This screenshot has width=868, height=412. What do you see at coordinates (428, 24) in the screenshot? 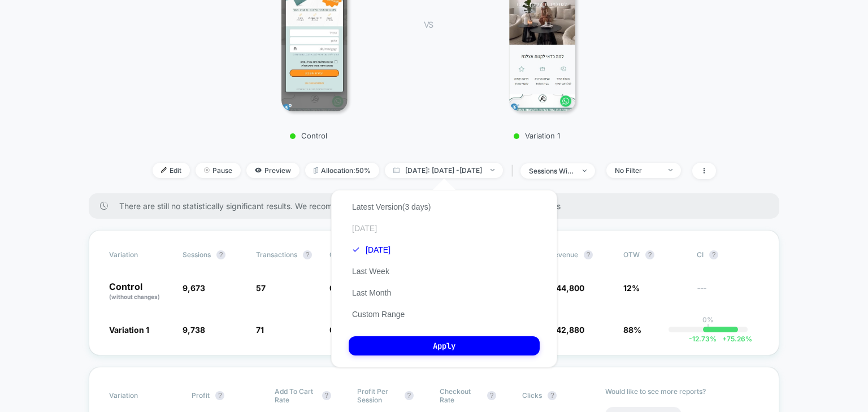
I see `span: VS` at bounding box center [428, 24].